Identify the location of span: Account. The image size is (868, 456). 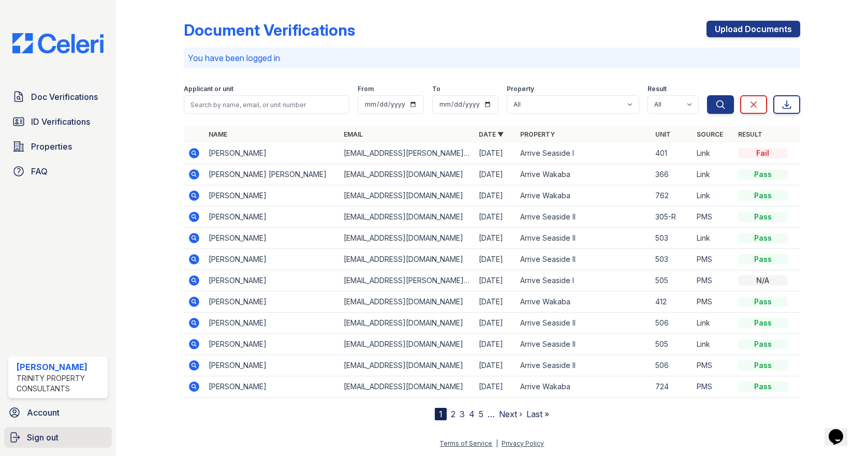
(43, 412).